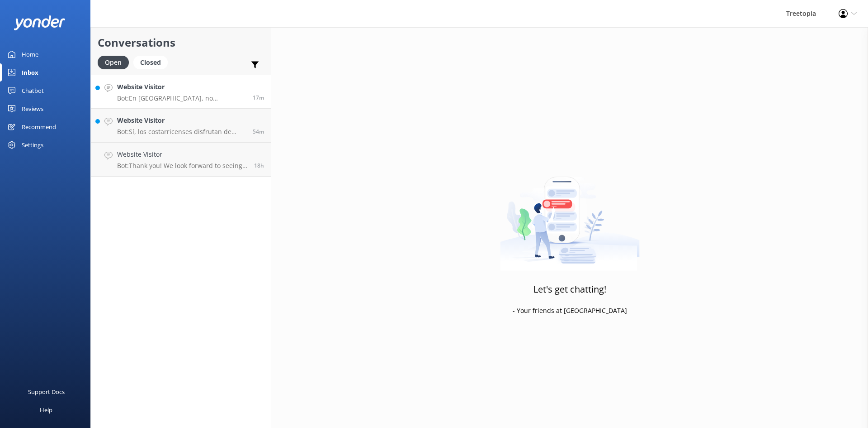  Describe the element at coordinates (258, 132) in the screenshot. I see `span: Sep 24 2025 09:17am (UTC -06:00) America/Mexico_City` at that location.